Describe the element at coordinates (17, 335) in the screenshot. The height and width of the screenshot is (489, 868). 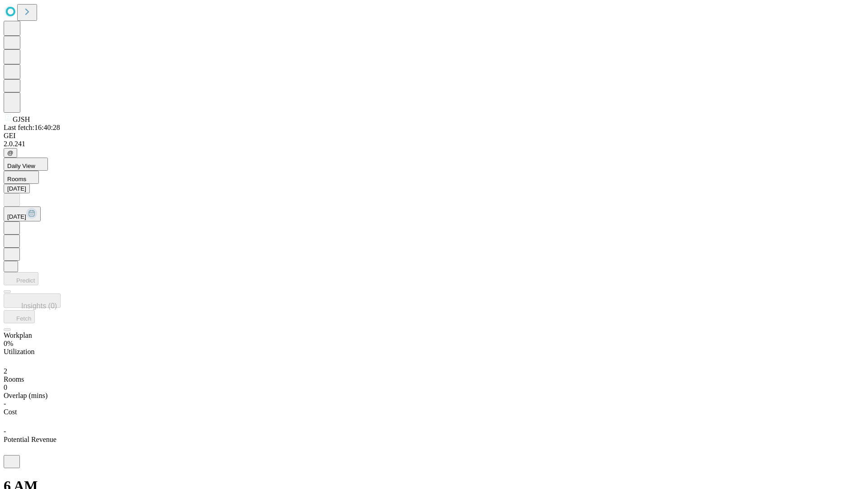
I see `span: Workplan` at that location.